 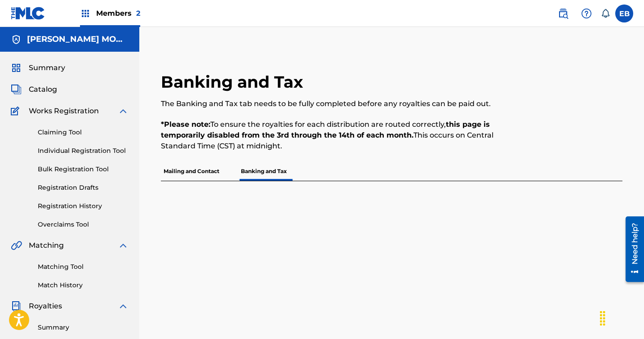 I want to click on a: Claiming Tool, so click(x=83, y=132).